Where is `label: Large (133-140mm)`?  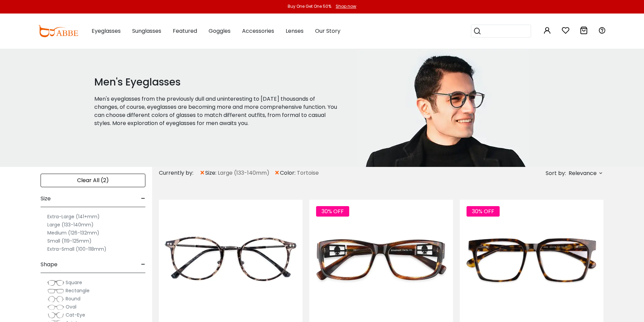
label: Large (133-140mm) is located at coordinates (70, 225).